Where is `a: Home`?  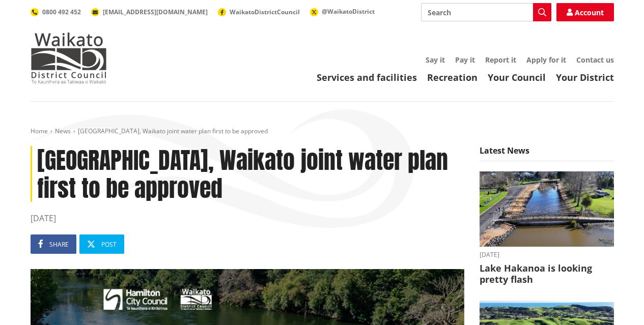
a: Home is located at coordinates (39, 131).